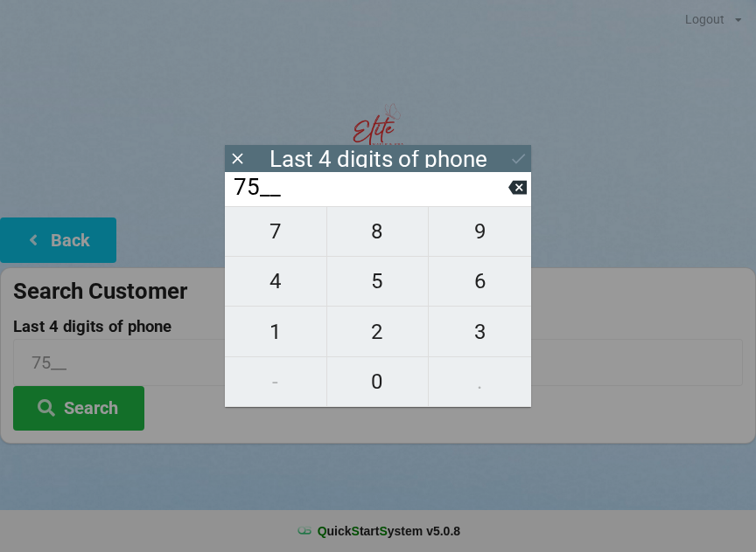  I want to click on button: 7, so click(276, 232).